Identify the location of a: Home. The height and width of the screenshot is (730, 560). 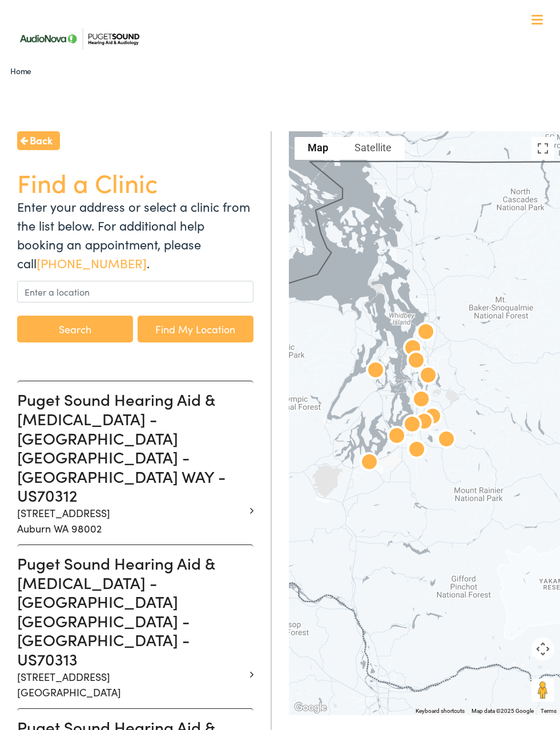
(23, 71).